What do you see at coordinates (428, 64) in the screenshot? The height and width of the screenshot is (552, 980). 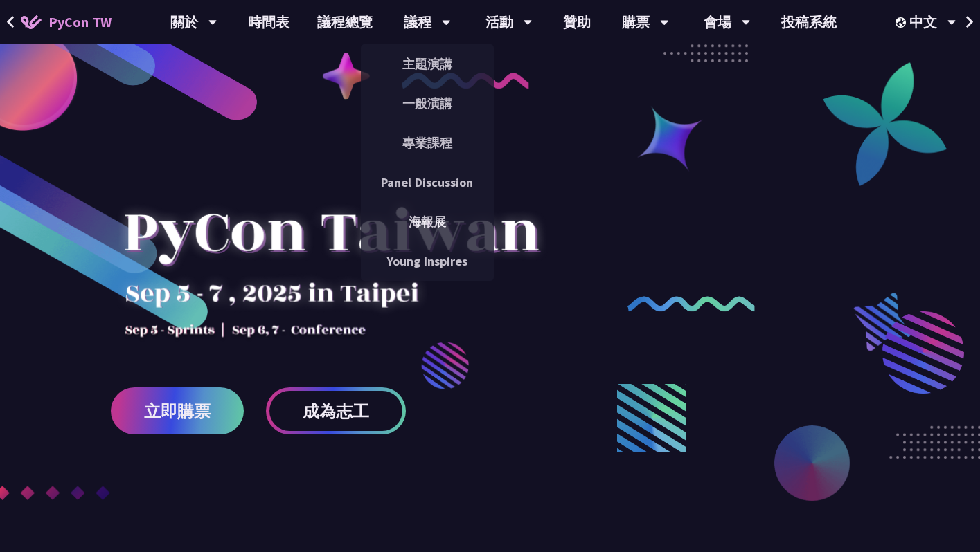 I see `a: 主題演講` at bounding box center [428, 64].